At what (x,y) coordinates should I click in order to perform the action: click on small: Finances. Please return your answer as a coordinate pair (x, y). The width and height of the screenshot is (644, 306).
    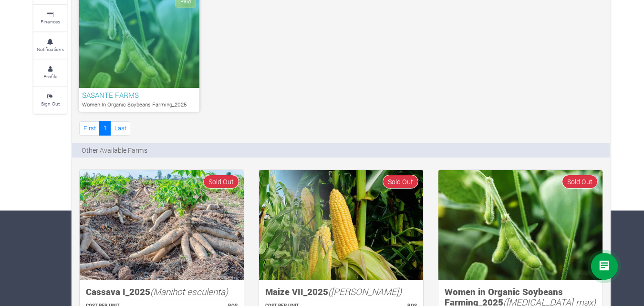
    Looking at the image, I should click on (50, 21).